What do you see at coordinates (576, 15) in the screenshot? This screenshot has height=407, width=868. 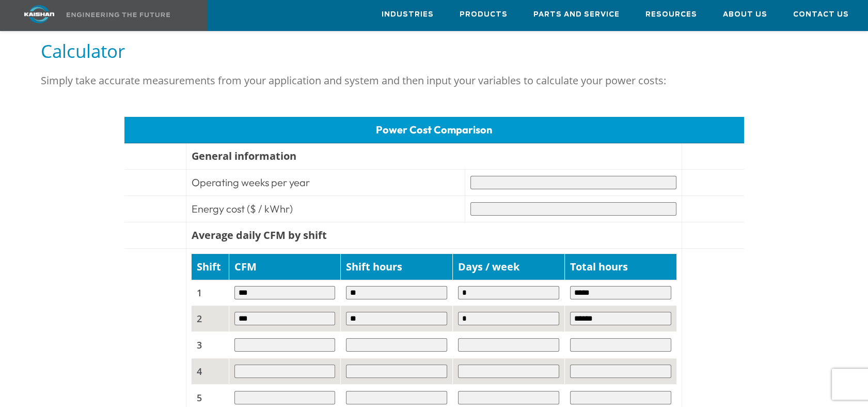 I see `span: Parts and Service` at bounding box center [576, 15].